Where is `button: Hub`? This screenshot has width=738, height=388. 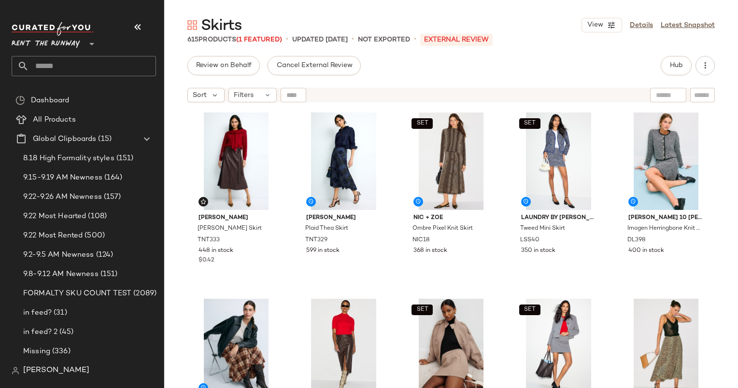 button: Hub is located at coordinates (676, 66).